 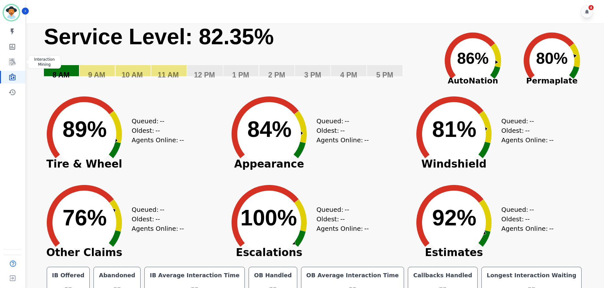 I want to click on text: Service Level: 82.35%, so click(x=159, y=37).